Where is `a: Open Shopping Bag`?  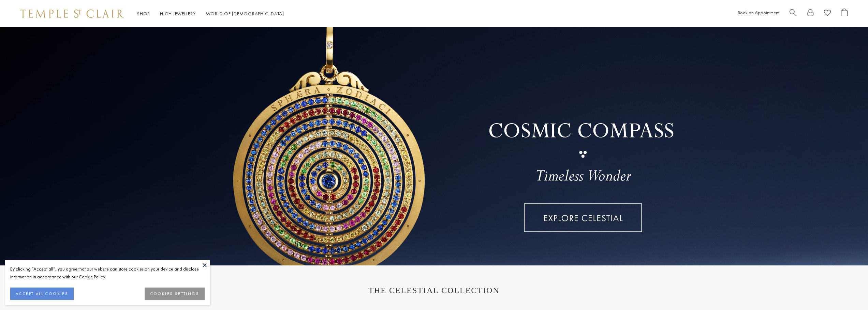 a: Open Shopping Bag is located at coordinates (845, 14).